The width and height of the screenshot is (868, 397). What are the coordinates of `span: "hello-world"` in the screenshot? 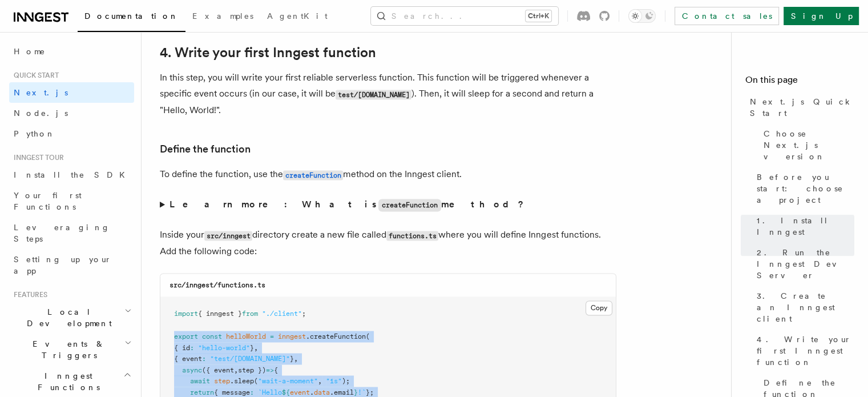 It's located at (223, 347).